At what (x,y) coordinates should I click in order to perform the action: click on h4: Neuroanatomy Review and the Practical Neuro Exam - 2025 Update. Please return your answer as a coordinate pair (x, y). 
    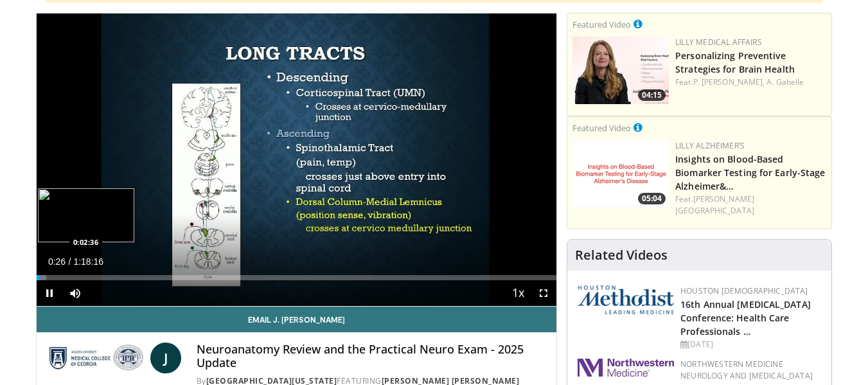
    Looking at the image, I should click on (372, 356).